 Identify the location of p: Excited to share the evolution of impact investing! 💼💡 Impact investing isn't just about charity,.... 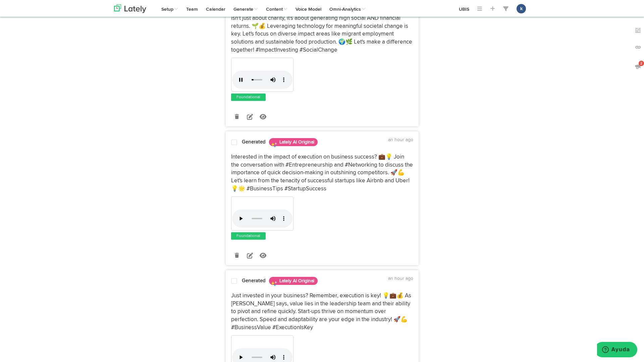
(322, 30).